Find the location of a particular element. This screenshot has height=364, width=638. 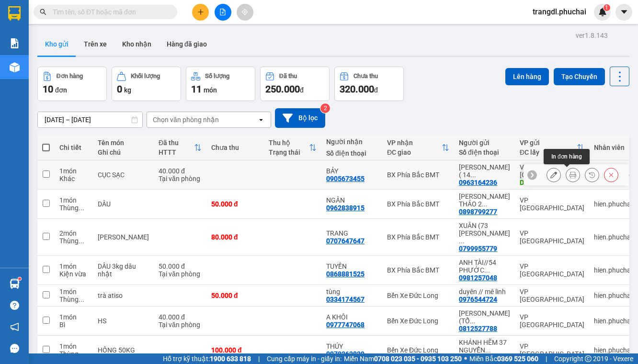

span: caret-down is located at coordinates (624, 12).